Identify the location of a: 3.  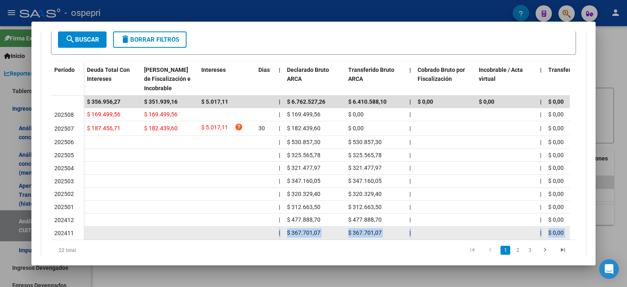
(530, 250).